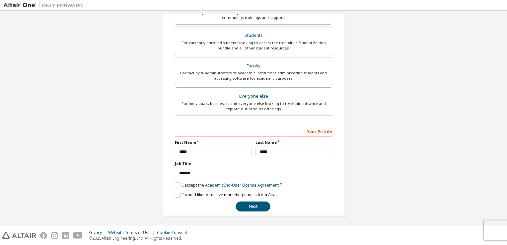  Describe the element at coordinates (227, 185) in the screenshot. I see `label: I accept the` at that location.